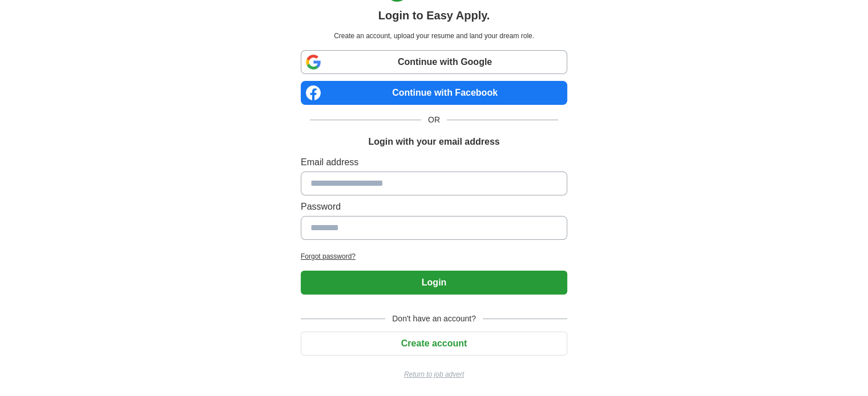  Describe the element at coordinates (434, 36) in the screenshot. I see `p: Create an account, upload your resume and land your dream role.` at that location.